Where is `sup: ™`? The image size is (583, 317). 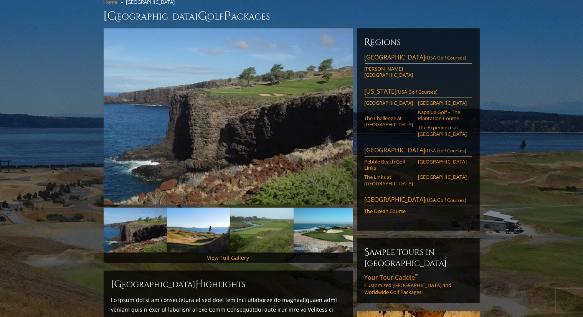 sup: ™ is located at coordinates (417, 275).